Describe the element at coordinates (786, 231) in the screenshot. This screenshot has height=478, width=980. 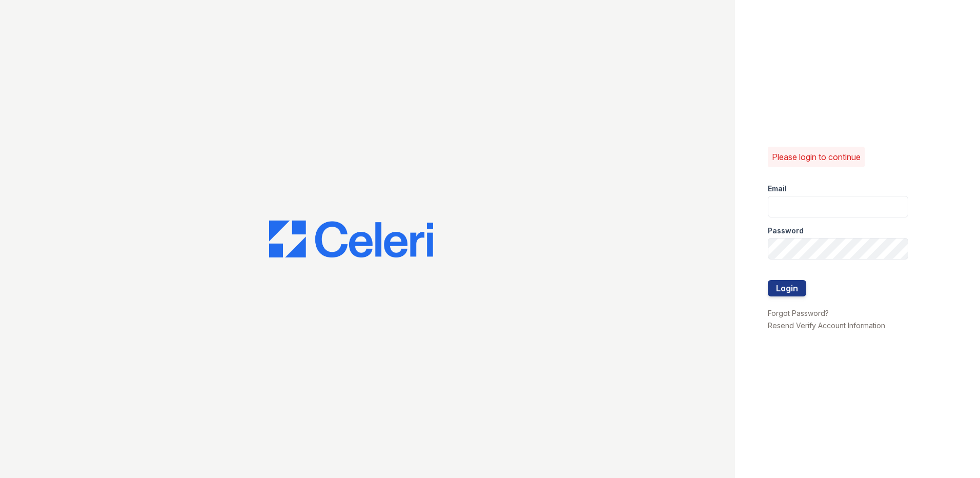
I see `label: Password` at that location.